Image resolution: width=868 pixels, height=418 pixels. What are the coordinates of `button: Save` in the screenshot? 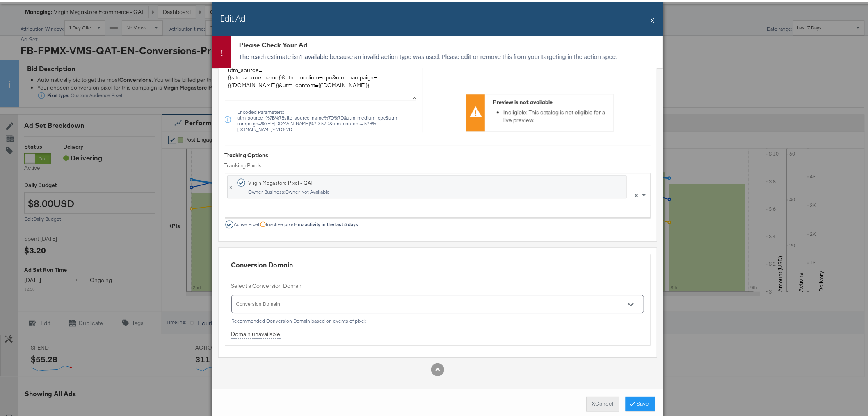 It's located at (640, 403).